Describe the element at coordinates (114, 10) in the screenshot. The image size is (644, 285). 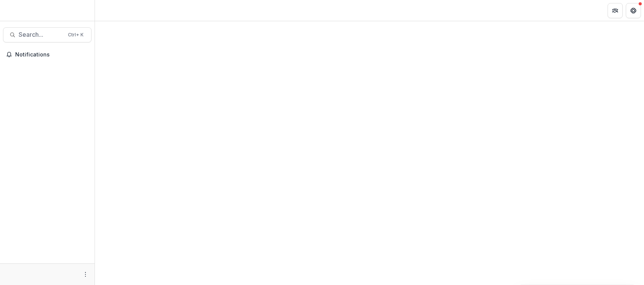
I see `nav: breadcrumb` at that location.